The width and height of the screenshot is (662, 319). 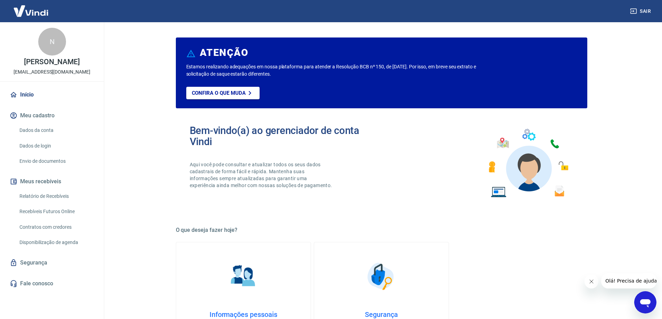 I want to click on h5: O que deseja fazer hoje?, so click(x=382, y=230).